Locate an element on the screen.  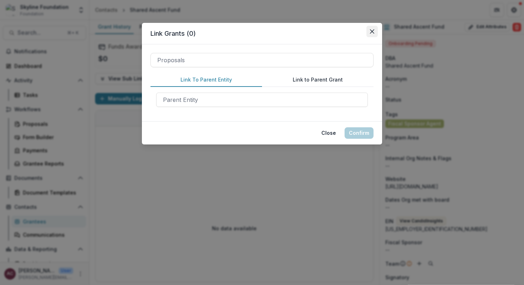
header: Link Grants ( 0 ) is located at coordinates (262, 34).